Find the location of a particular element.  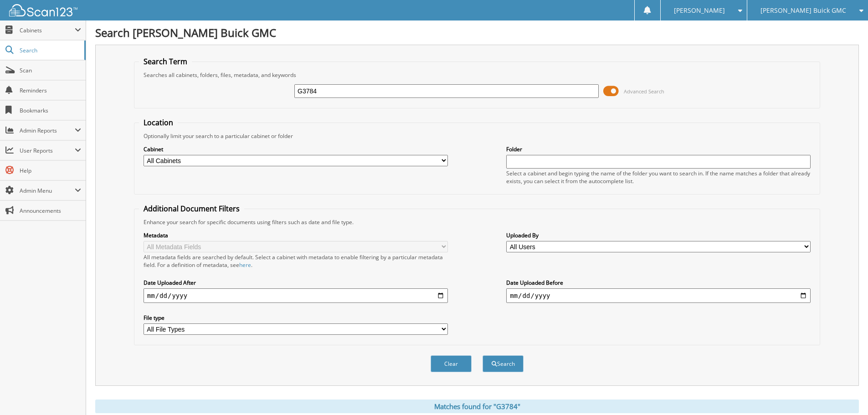

span: Advanced Search is located at coordinates (644, 91).